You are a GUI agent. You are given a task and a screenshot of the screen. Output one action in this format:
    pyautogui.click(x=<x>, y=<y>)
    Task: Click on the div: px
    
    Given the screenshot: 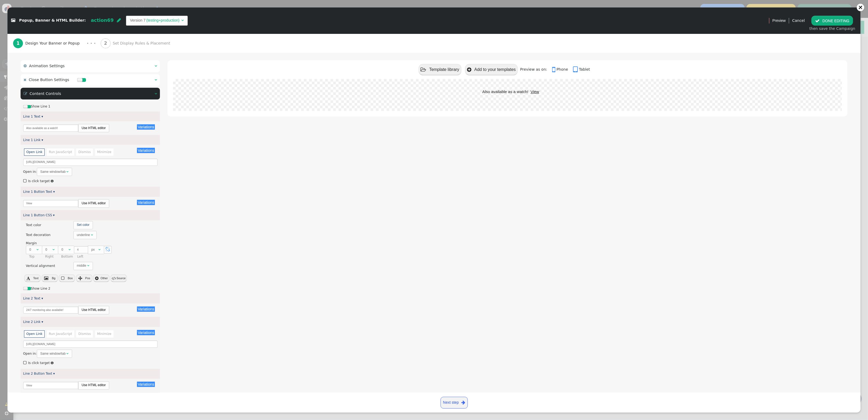 What is the action you would take?
    pyautogui.click(x=95, y=250)
    